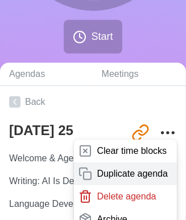 The image size is (186, 220). What do you see at coordinates (102, 36) in the screenshot?
I see `span: Start` at bounding box center [102, 36].